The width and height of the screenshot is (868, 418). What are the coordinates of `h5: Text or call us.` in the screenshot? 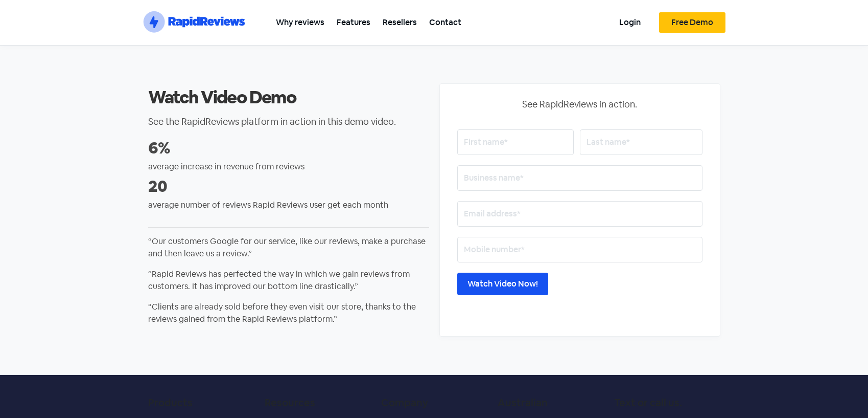 It's located at (667, 403).